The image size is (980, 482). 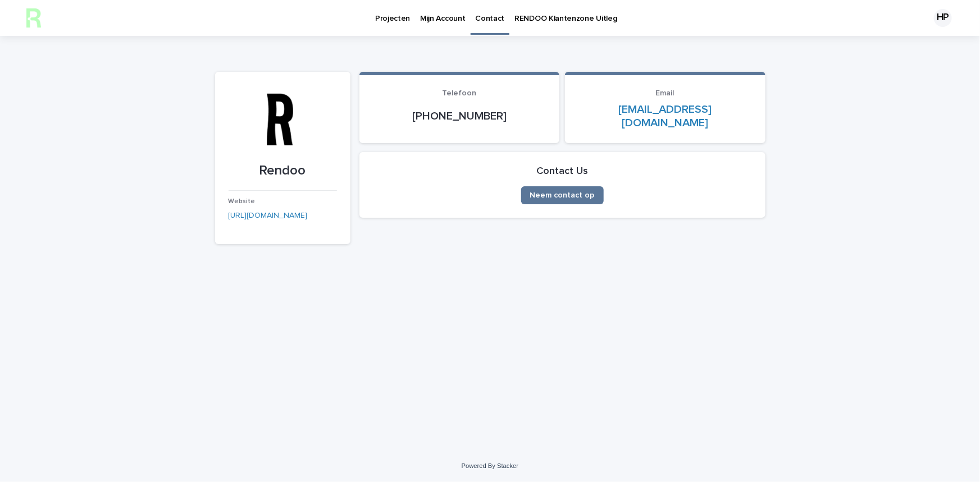 I want to click on p: Rendoo, so click(x=282, y=170).